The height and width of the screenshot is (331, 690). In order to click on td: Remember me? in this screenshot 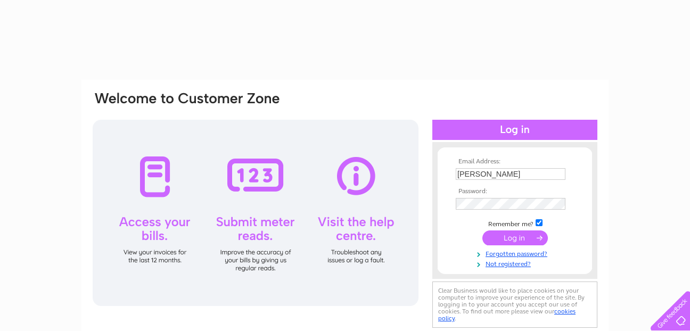, I will do `click(515, 223)`.